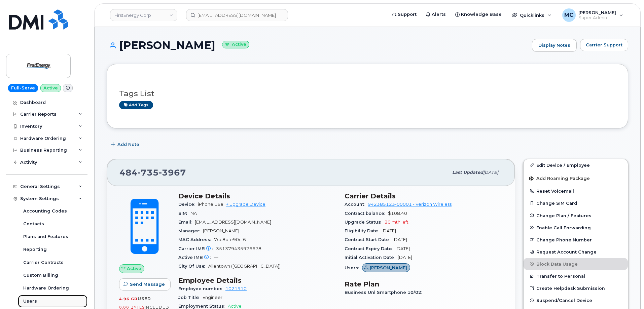  What do you see at coordinates (356, 204) in the screenshot?
I see `span: Account` at bounding box center [356, 204].